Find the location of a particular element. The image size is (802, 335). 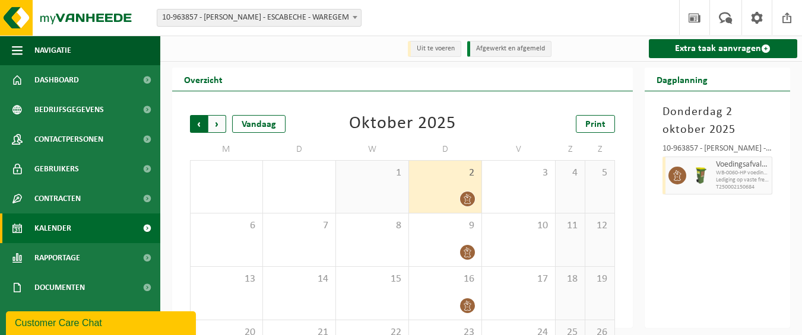

span: Contracten is located at coordinates (58, 199).